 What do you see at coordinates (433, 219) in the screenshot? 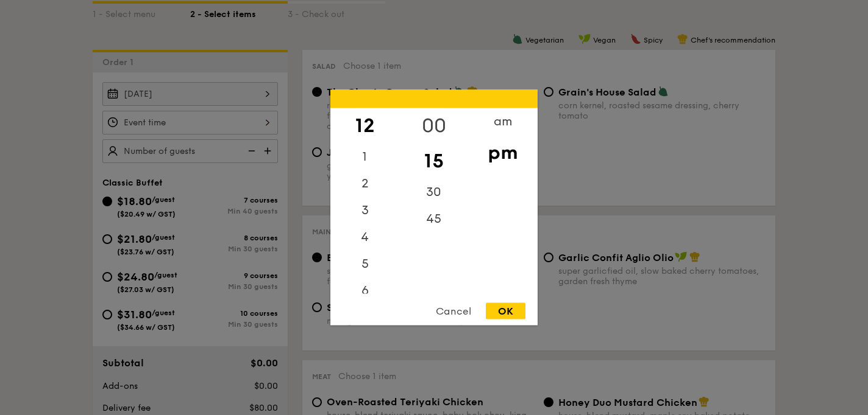
I see `div: 45` at bounding box center [433, 219].